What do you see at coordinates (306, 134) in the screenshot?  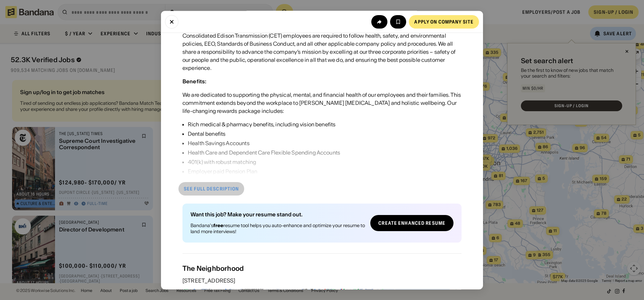 I see `div: Dental benefits` at bounding box center [306, 134].